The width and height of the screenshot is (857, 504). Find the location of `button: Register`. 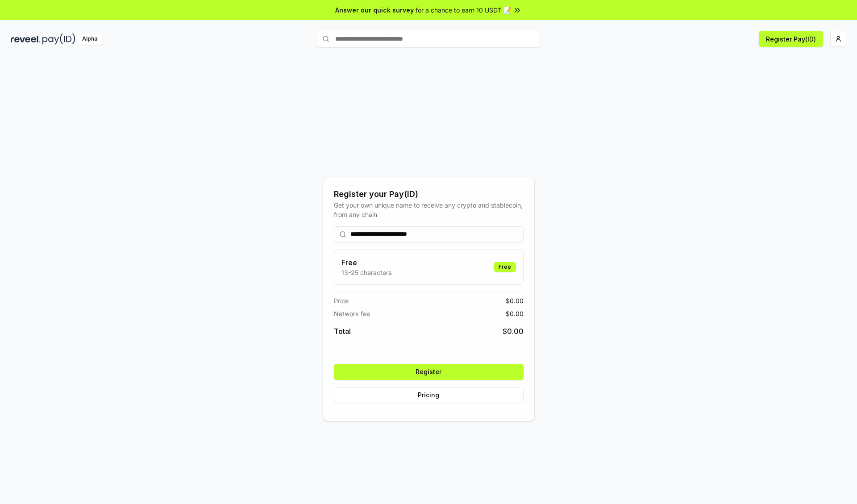

button: Register is located at coordinates (429, 371).